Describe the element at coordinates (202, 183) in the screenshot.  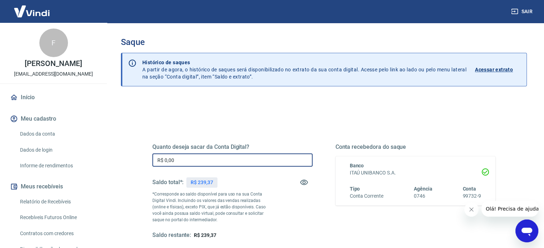
I see `p: R$ 239,37` at that location.